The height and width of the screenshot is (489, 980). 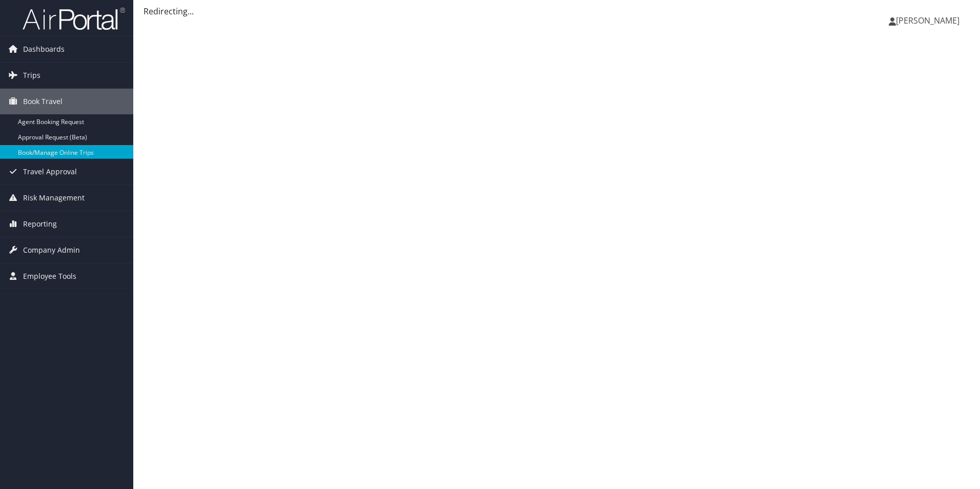 What do you see at coordinates (557, 11) in the screenshot?
I see `div: Redirecting...` at bounding box center [557, 11].